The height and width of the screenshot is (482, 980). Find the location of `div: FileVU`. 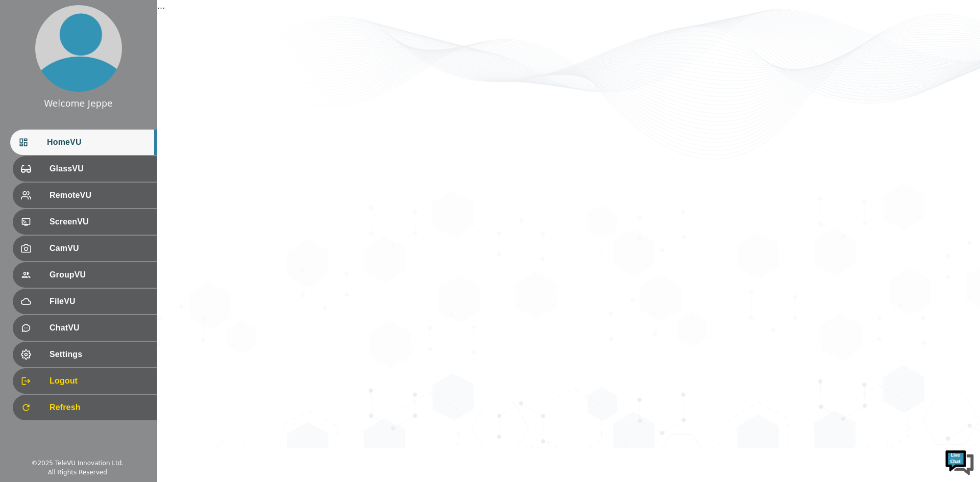

div: FileVU is located at coordinates (85, 302).